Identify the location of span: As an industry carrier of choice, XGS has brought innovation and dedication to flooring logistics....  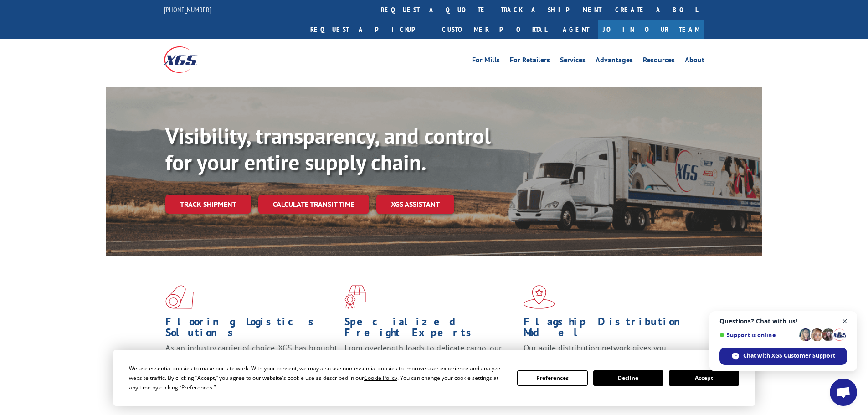
(251, 359).